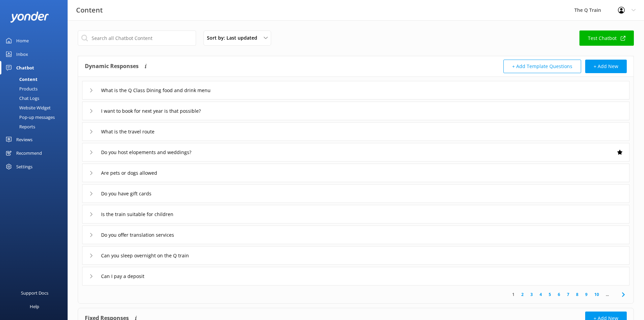  What do you see at coordinates (36, 89) in the screenshot?
I see `a: Products` at bounding box center [36, 89].